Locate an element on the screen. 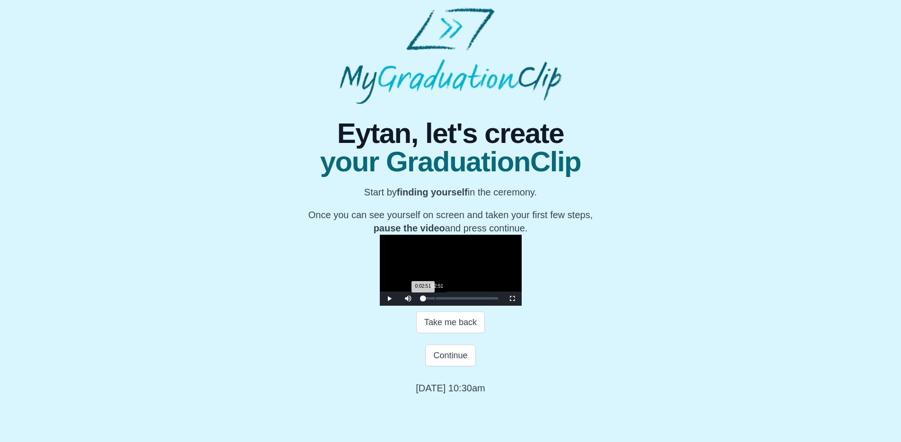 The image size is (901, 442). button: Mute is located at coordinates (408, 298).